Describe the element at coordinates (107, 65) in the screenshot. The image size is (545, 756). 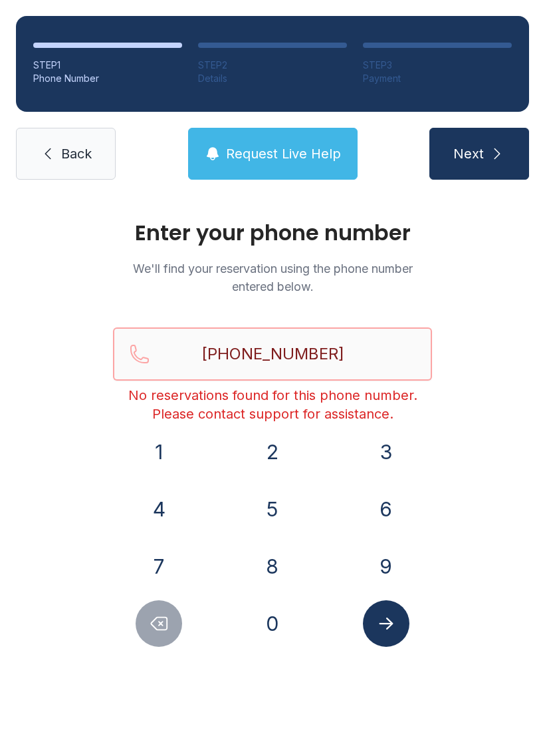
I see `div: STEP 1` at that location.